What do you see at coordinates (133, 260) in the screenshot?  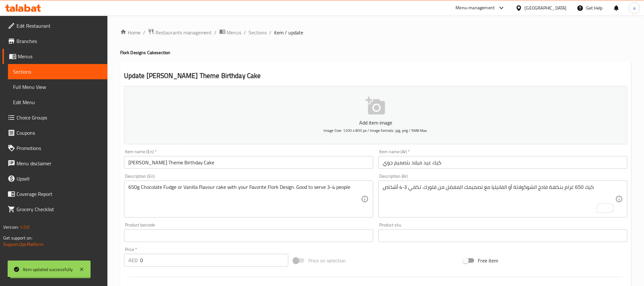 I see `p: AED` at bounding box center [133, 260].